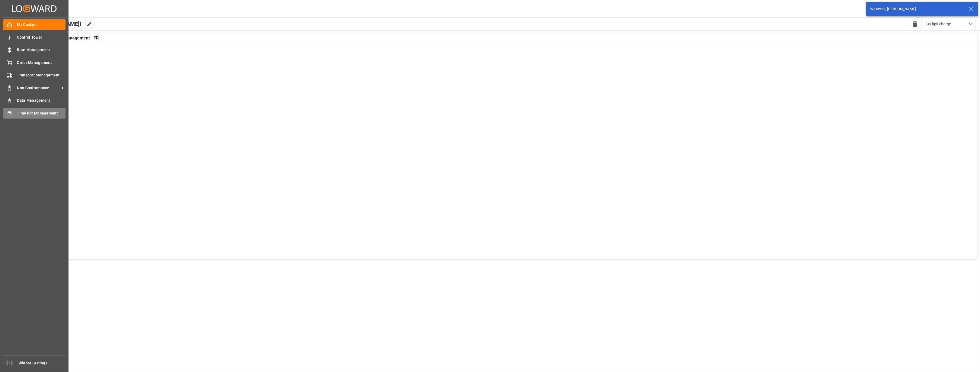 This screenshot has width=980, height=372. I want to click on span: Cockpit charge, so click(938, 24).